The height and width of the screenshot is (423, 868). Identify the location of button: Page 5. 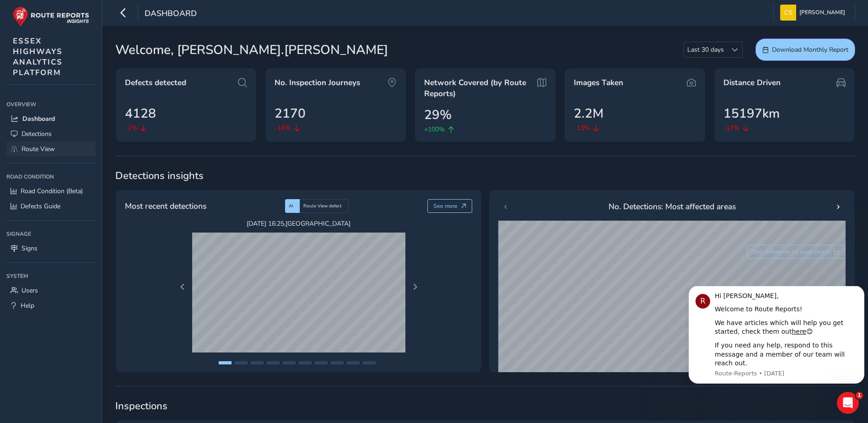
(289, 363).